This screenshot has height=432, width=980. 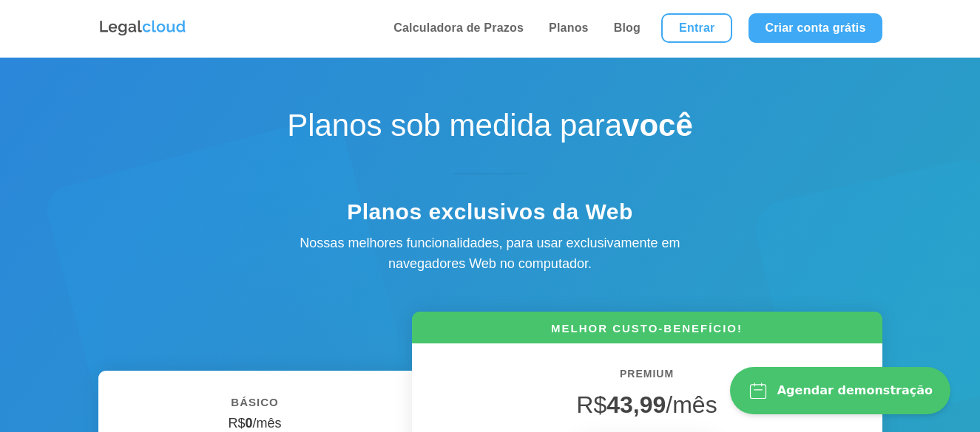 What do you see at coordinates (255, 407) in the screenshot?
I see `h6: BÁSICO` at bounding box center [255, 407].